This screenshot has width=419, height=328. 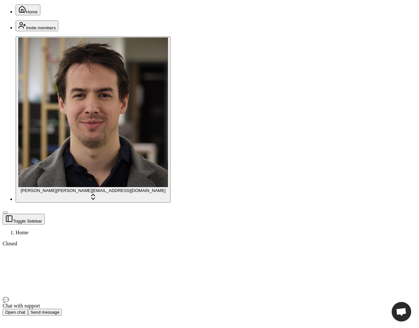 I want to click on div: Chat with support, so click(x=209, y=306).